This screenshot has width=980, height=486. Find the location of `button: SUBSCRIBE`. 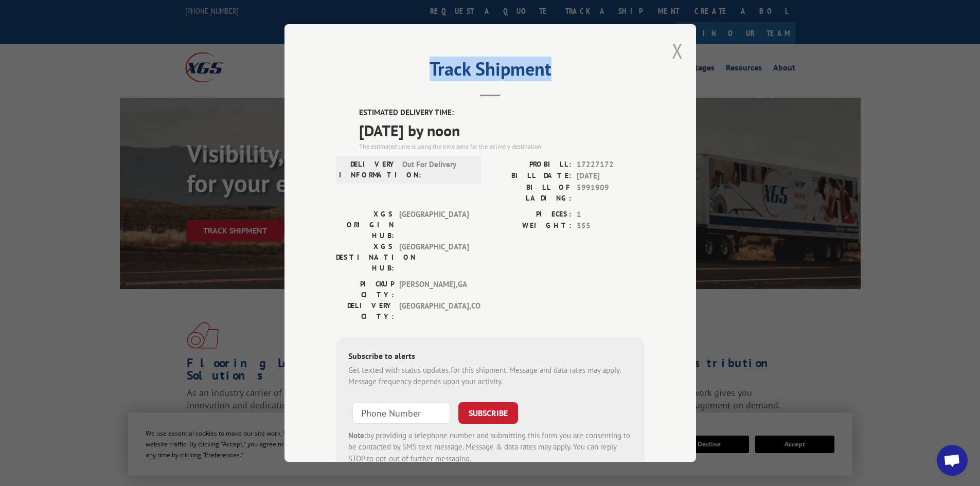

button: SUBSCRIBE is located at coordinates (488, 413).